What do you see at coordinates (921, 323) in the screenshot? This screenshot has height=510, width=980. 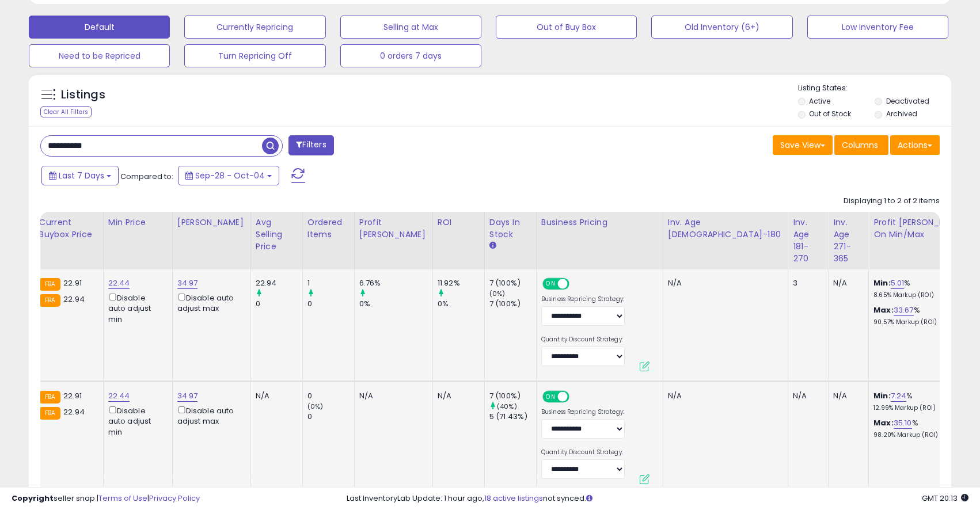 I see `p: 90.57% Markup (ROI)` at bounding box center [921, 323].